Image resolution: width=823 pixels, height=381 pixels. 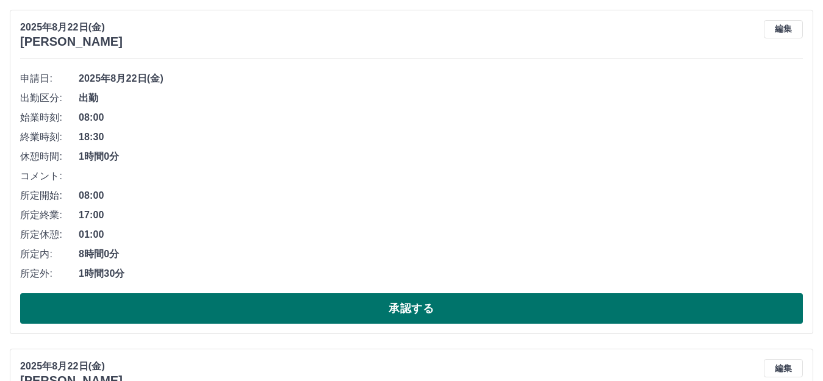 What do you see at coordinates (440, 98) in the screenshot?
I see `span: 出勤` at bounding box center [440, 98].